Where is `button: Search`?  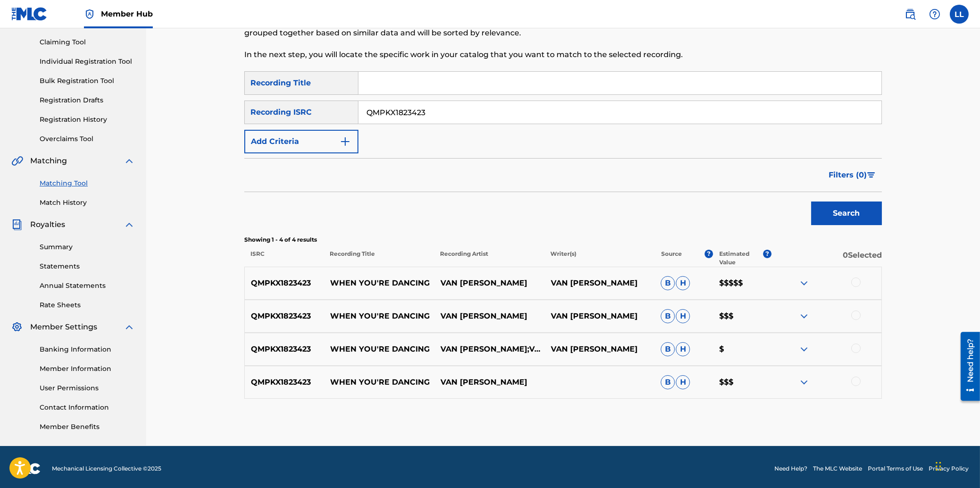 button: Search is located at coordinates (847, 213).